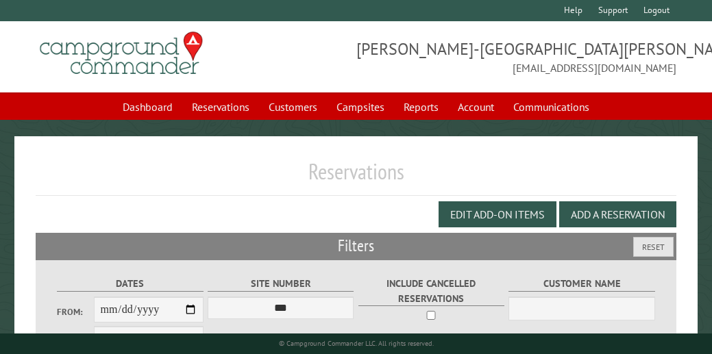 This screenshot has height=354, width=712. I want to click on small: © Campground Commander LLC. All rights reserved., so click(356, 343).